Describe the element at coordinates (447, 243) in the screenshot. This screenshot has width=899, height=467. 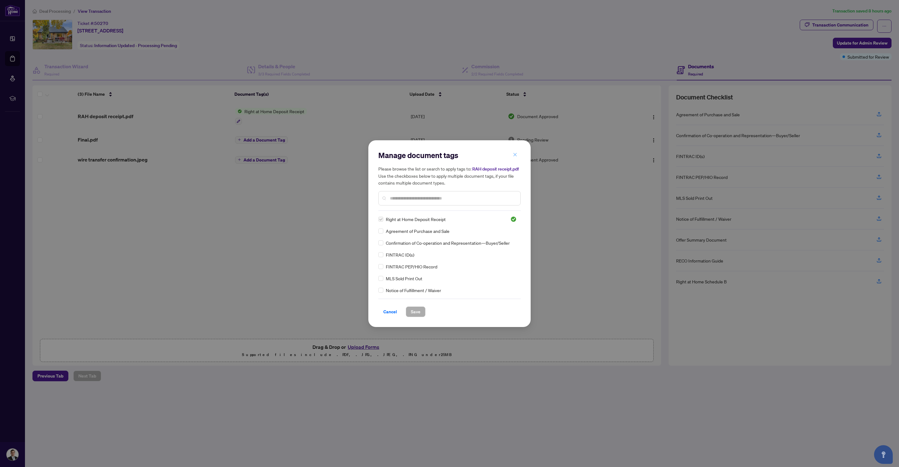
I see `span: Confirmation of Co-operation and Representation—Buyer/Seller` at that location.